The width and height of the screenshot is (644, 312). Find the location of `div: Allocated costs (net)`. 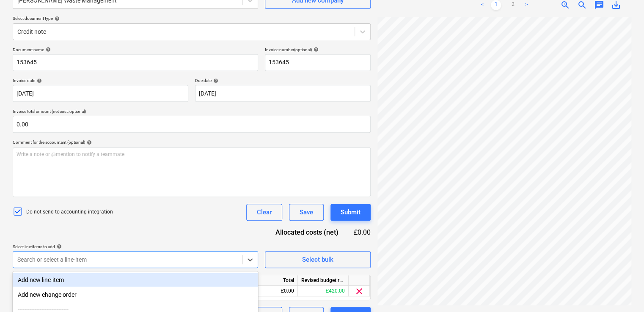

div: Allocated costs (net) is located at coordinates (307, 232).